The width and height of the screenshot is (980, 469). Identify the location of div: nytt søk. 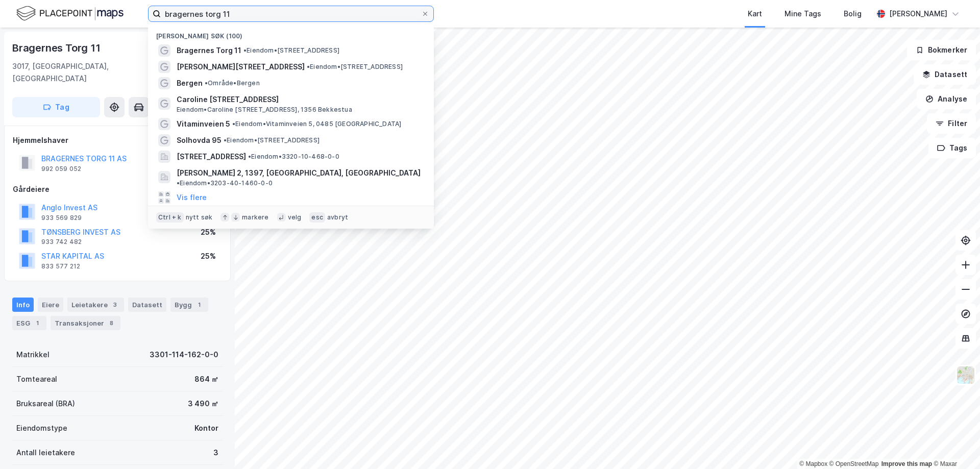
(199, 217).